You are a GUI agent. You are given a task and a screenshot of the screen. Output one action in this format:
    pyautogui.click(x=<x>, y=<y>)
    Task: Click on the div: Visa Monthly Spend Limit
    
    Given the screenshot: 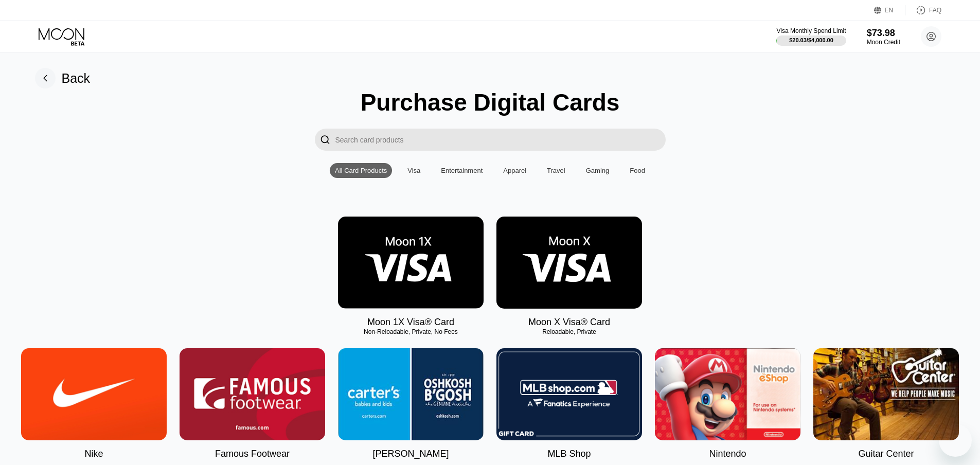 What is the action you would take?
    pyautogui.click(x=810, y=31)
    